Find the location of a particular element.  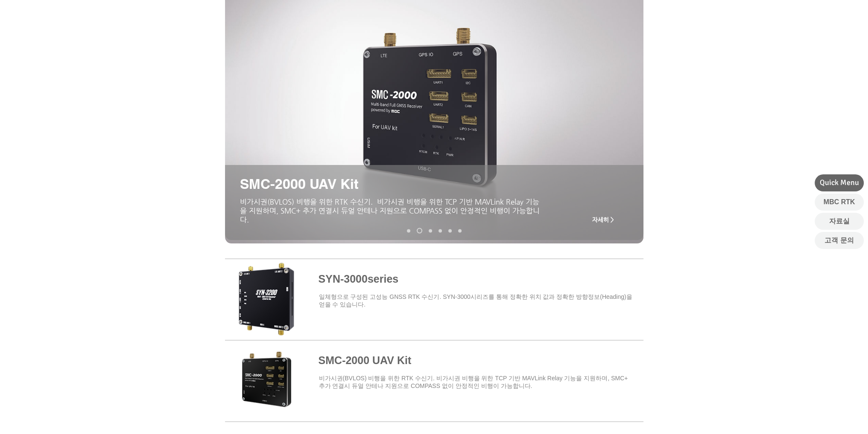

span: Quick Menu is located at coordinates (839, 182).